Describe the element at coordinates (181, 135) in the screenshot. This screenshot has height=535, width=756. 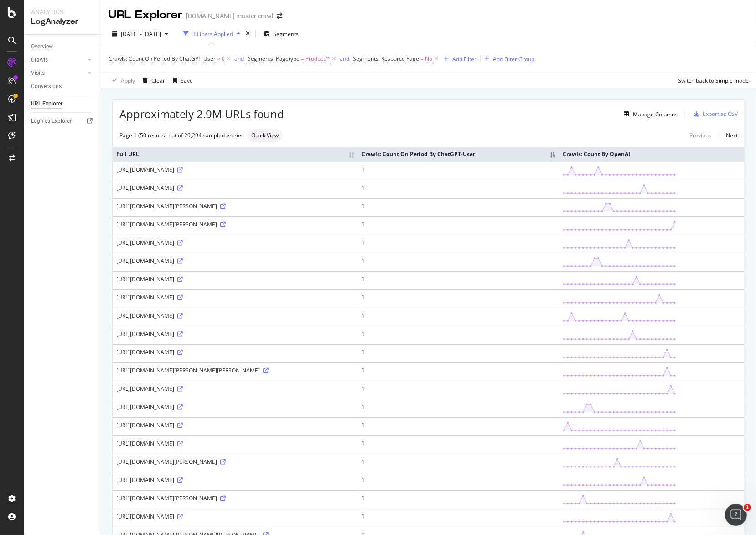
I see `div: Page 1 (50 results) out of 29,294 sampled entries` at that location.